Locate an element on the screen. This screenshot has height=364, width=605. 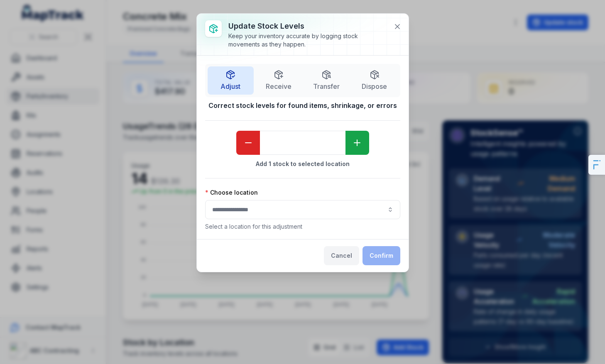
p: Select a location for this adjustment is located at coordinates (302, 227).